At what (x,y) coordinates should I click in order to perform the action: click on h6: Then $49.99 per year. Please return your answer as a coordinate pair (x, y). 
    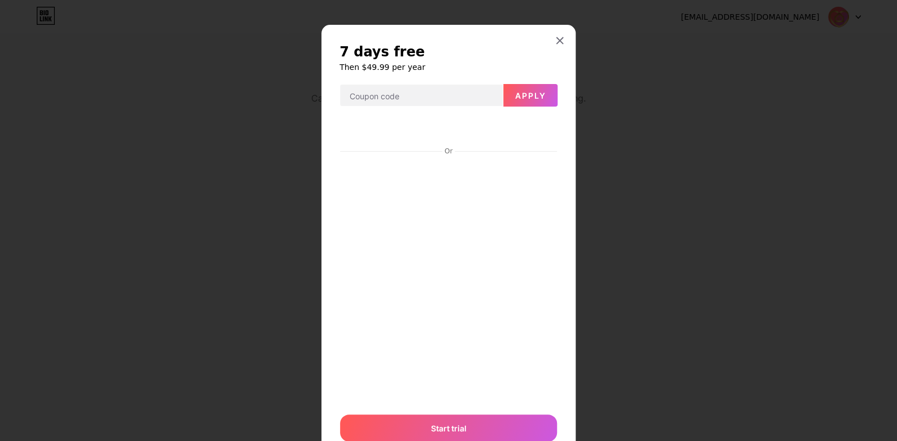
    Looking at the image, I should click on (448, 67).